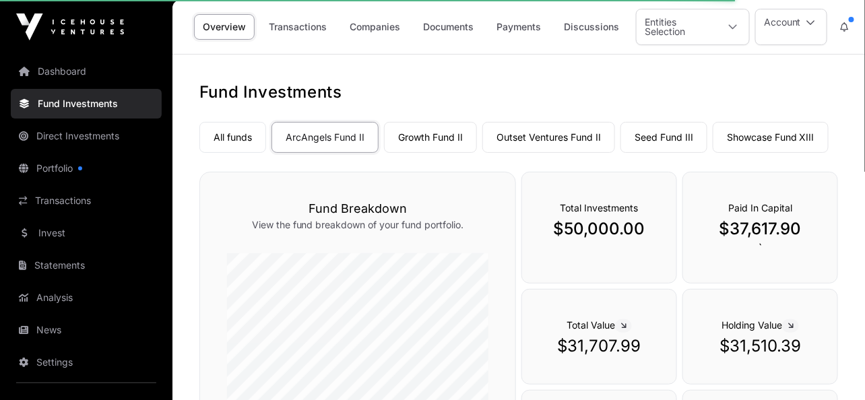 The width and height of the screenshot is (865, 400). I want to click on a: Analysis, so click(86, 298).